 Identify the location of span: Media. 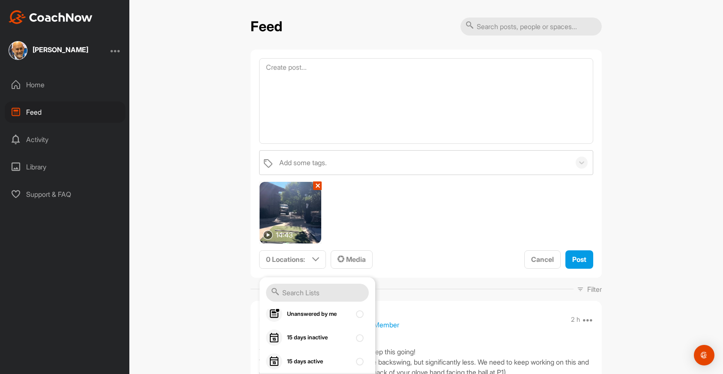
(351, 259).